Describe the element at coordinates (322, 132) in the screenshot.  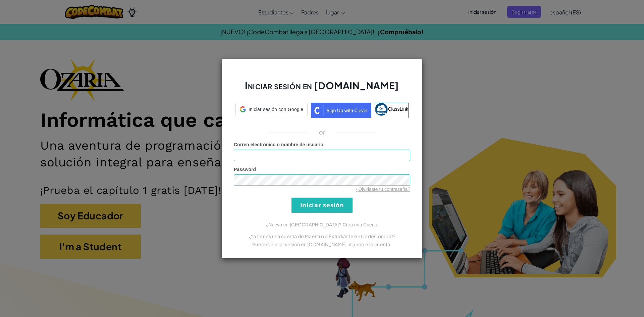
I see `p: or` at that location.